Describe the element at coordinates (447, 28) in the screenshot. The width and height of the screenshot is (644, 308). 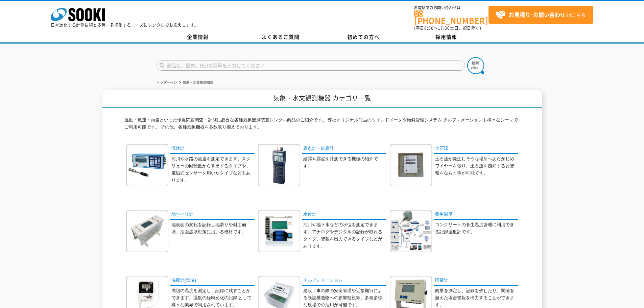
I see `span: (平日 ～ 土日、祝日除く)` at that location.